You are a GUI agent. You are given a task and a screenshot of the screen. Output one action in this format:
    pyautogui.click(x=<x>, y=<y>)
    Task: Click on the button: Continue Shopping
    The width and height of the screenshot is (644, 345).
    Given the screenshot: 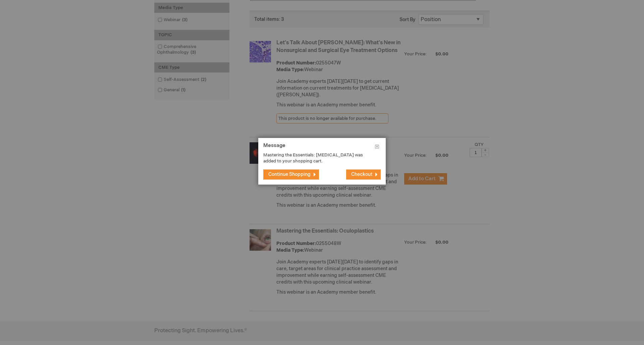 What is the action you would take?
    pyautogui.click(x=291, y=175)
    